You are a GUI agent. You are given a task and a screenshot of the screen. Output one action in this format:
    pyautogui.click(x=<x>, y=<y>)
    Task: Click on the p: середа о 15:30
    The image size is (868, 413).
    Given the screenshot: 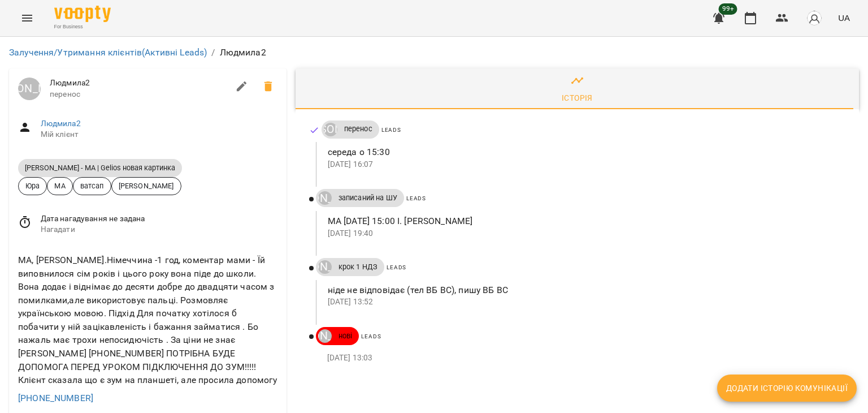 What is the action you would take?
    pyautogui.click(x=584, y=152)
    